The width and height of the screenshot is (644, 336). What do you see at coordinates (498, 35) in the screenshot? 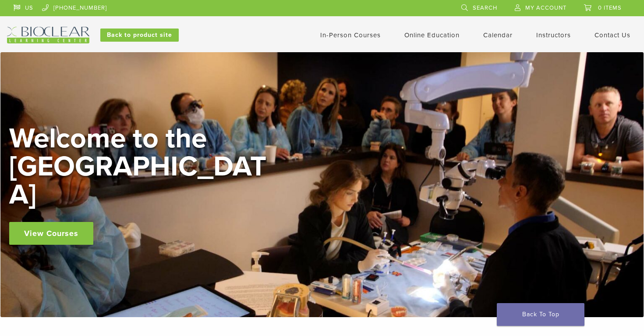
I see `a: Calendar` at bounding box center [498, 35].